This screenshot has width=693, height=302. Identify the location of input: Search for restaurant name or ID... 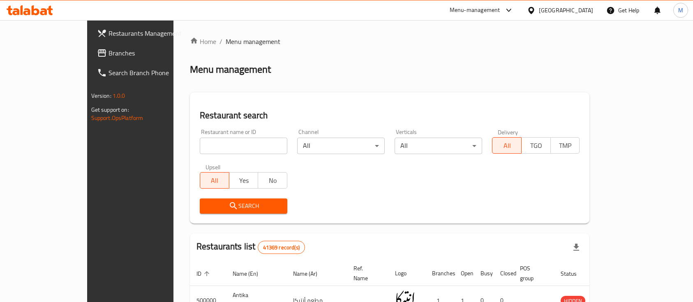
(243, 146).